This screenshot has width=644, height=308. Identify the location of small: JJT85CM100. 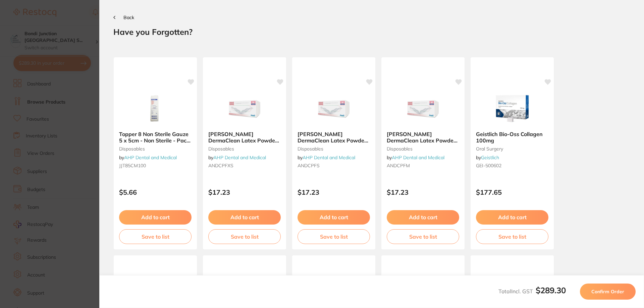
(155, 166).